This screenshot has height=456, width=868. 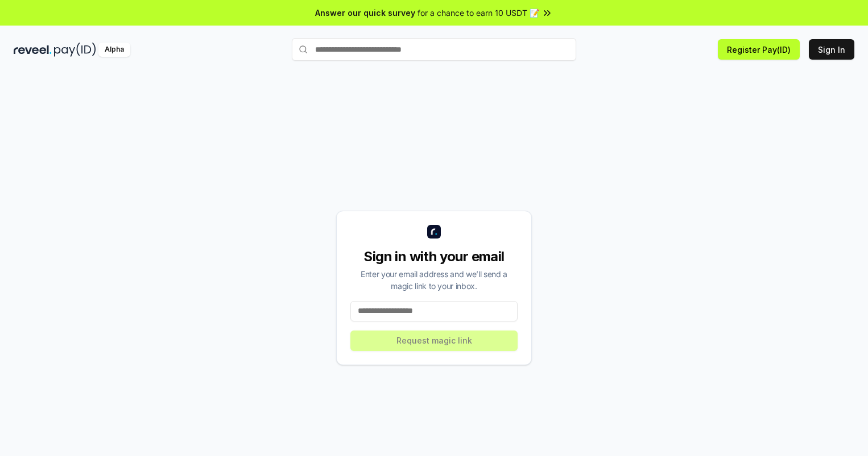 I want to click on img: logo_small, so click(x=434, y=232).